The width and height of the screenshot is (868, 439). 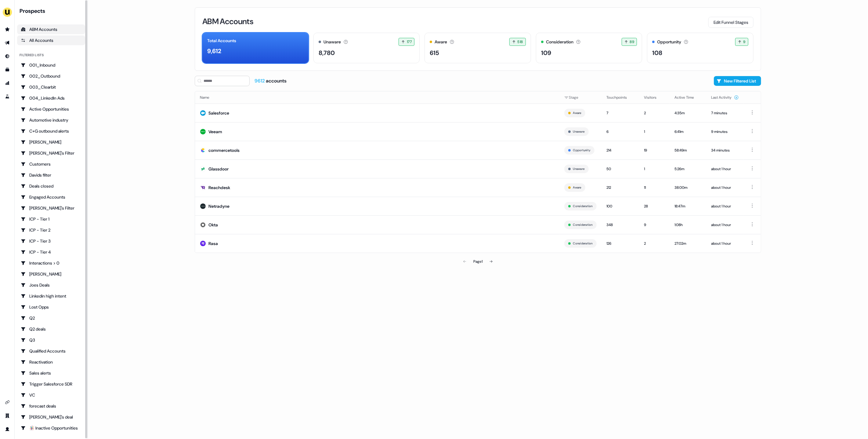 I want to click on a: Go to outbound experience, so click(x=8, y=43).